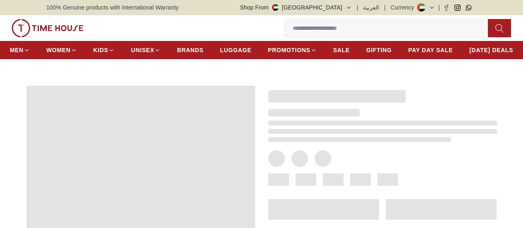 Image resolution: width=523 pixels, height=228 pixels. What do you see at coordinates (342, 50) in the screenshot?
I see `a: SALE` at bounding box center [342, 50].